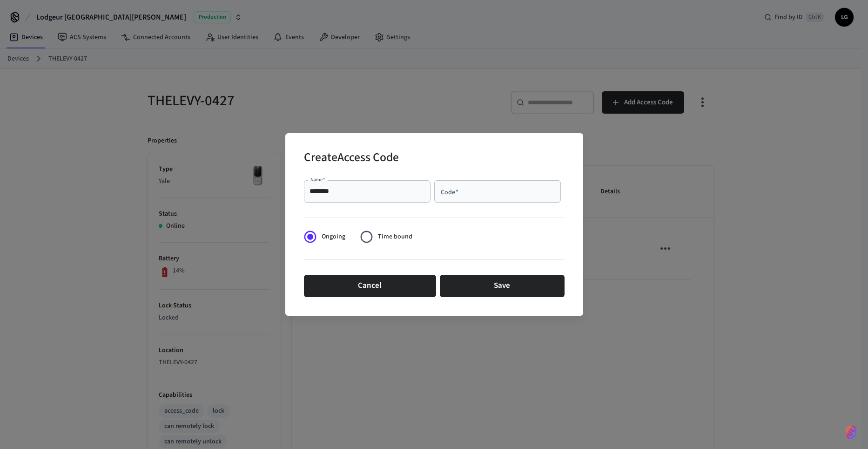 The height and width of the screenshot is (449, 868). I want to click on img: SeamLogoGradient.69752ec5.svg, so click(851, 432).